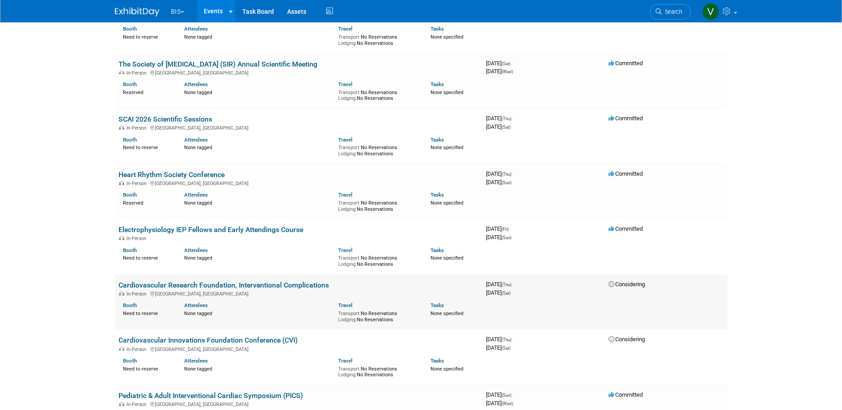  I want to click on a: SCAI 2026 Scientific Sessions, so click(165, 119).